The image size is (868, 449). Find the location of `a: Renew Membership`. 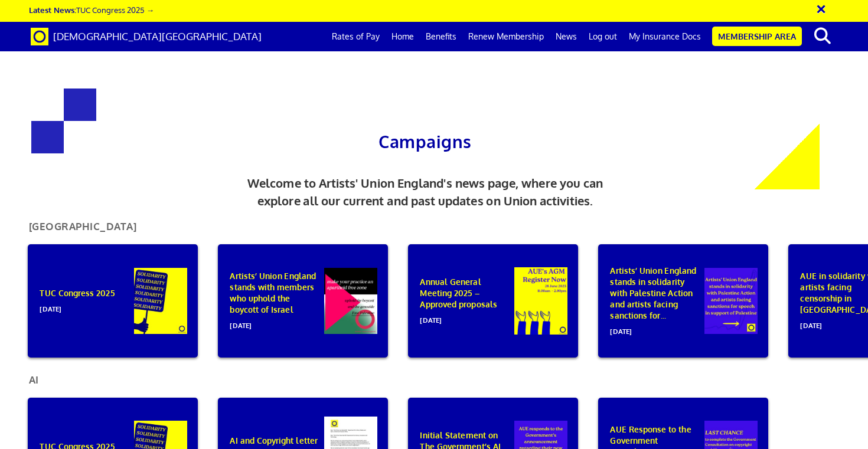

a: Renew Membership is located at coordinates (506, 36).